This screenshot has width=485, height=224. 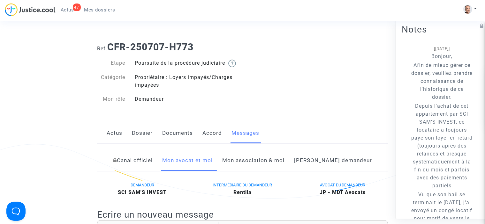 What do you see at coordinates (67, 10) in the screenshot?
I see `span: Actus` at bounding box center [67, 10].